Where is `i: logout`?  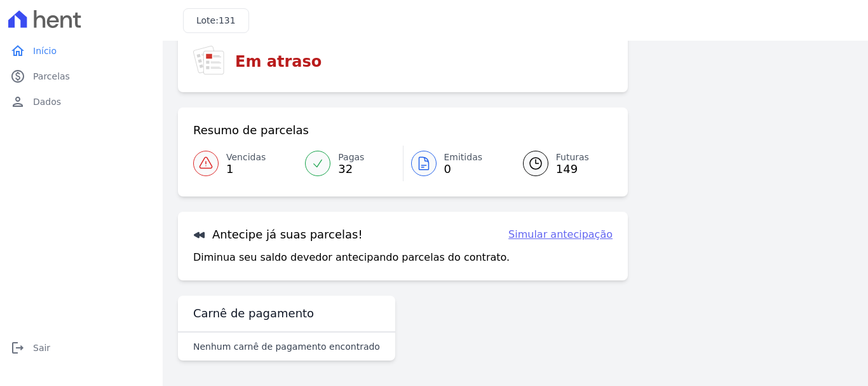
i: logout is located at coordinates (18, 348).